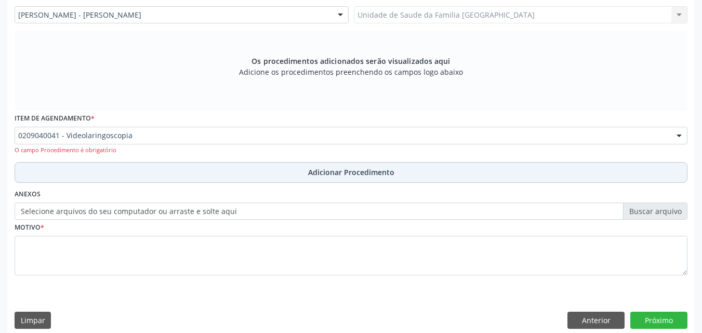 The image size is (702, 333). What do you see at coordinates (33, 321) in the screenshot?
I see `button: Limpar` at bounding box center [33, 321].